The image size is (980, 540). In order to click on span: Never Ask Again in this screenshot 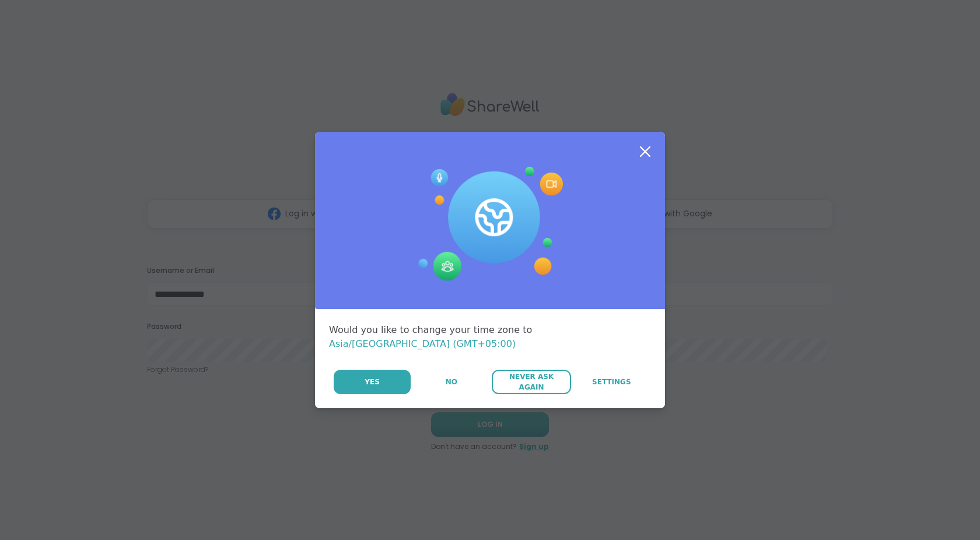, I will do `click(531, 382)`.